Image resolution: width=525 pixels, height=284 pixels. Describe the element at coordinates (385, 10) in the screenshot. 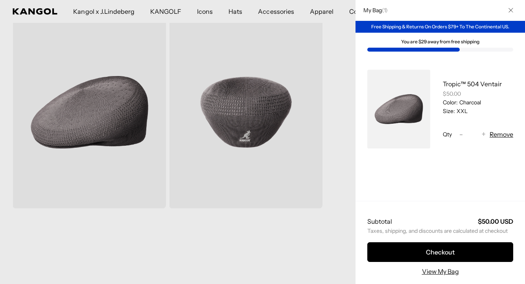

I see `span: 1` at that location.